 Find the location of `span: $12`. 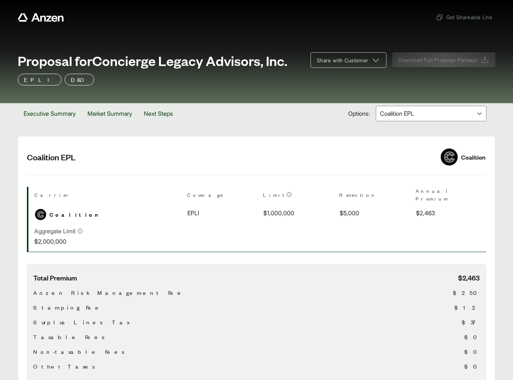

span: $12 is located at coordinates (467, 308).